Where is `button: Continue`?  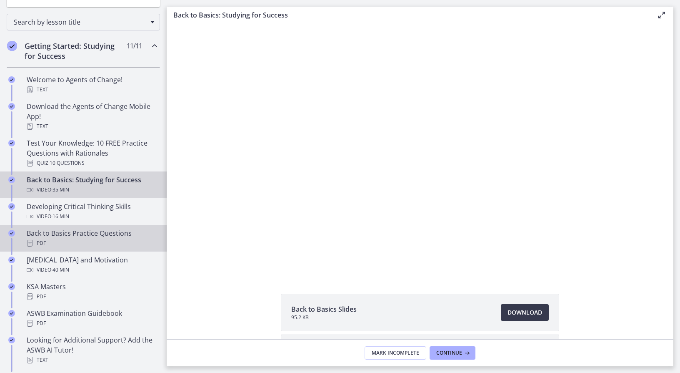 button: Continue is located at coordinates (453, 353).